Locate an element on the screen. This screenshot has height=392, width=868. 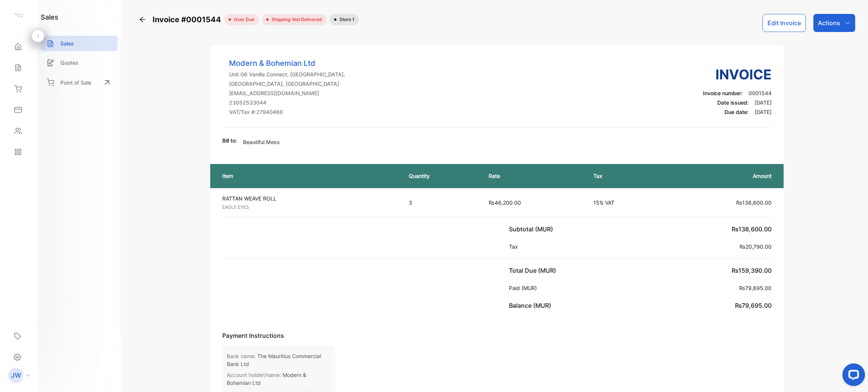
p: Quantity is located at coordinates (441, 176).